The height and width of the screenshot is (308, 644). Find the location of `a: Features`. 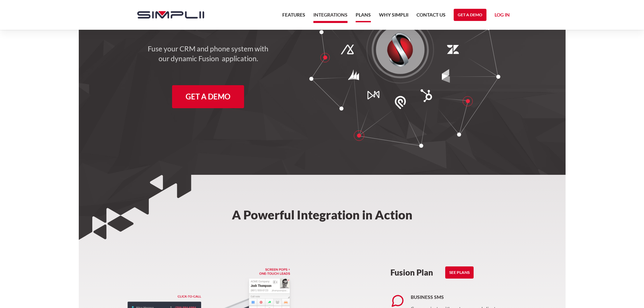

a: Features is located at coordinates (294, 17).